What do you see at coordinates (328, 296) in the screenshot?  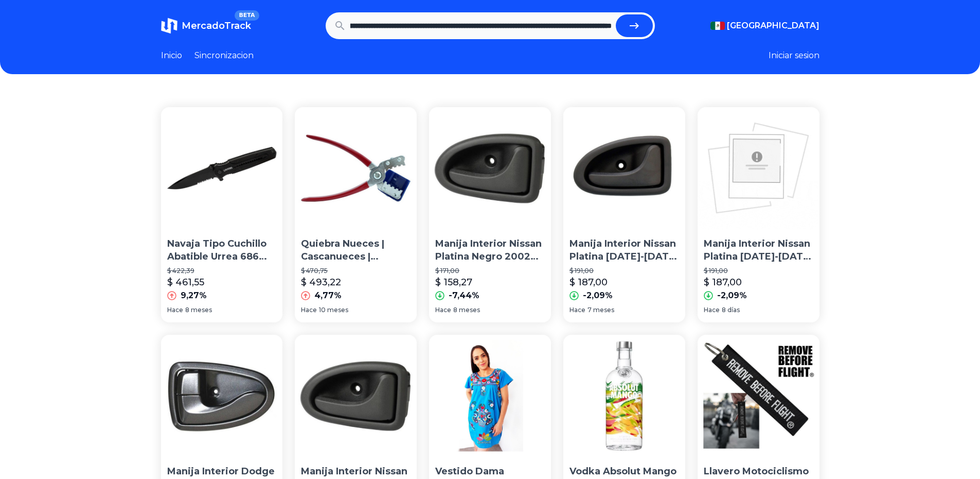 I see `p: 4,77%` at bounding box center [328, 296].